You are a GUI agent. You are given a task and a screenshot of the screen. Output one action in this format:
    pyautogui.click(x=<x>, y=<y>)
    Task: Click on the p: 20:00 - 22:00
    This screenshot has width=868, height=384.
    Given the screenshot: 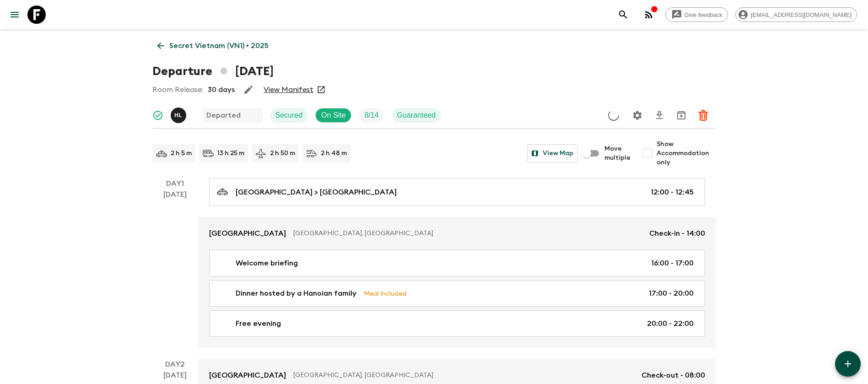 What is the action you would take?
    pyautogui.click(x=670, y=324)
    